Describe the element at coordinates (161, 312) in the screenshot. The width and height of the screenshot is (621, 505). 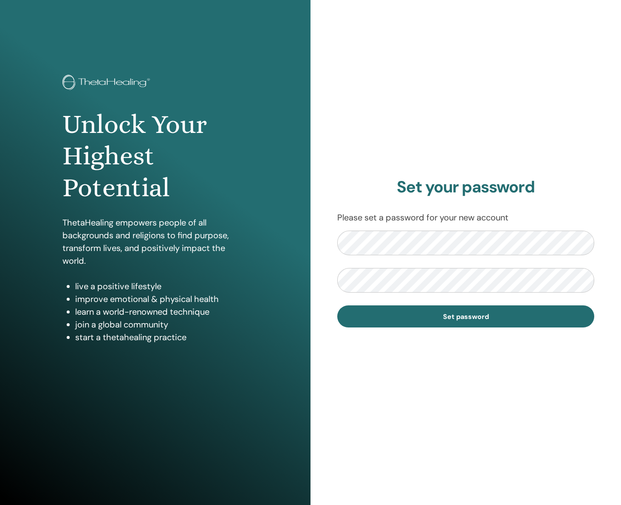
I see `li: learn a world-renowned technique` at that location.